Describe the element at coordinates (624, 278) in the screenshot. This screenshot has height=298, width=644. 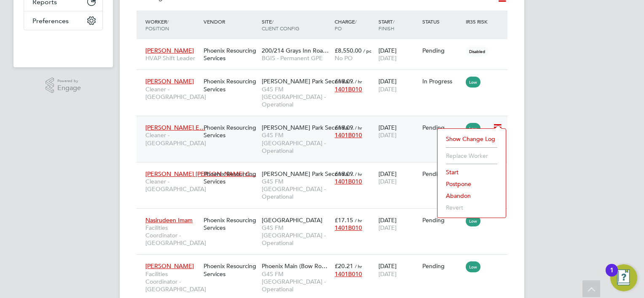
I see `button: Open Resource Center, 1 new notification` at that location.